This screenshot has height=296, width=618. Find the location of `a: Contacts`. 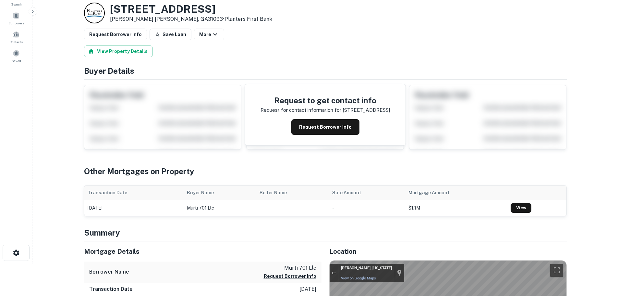

a: Contacts is located at coordinates (16, 37).